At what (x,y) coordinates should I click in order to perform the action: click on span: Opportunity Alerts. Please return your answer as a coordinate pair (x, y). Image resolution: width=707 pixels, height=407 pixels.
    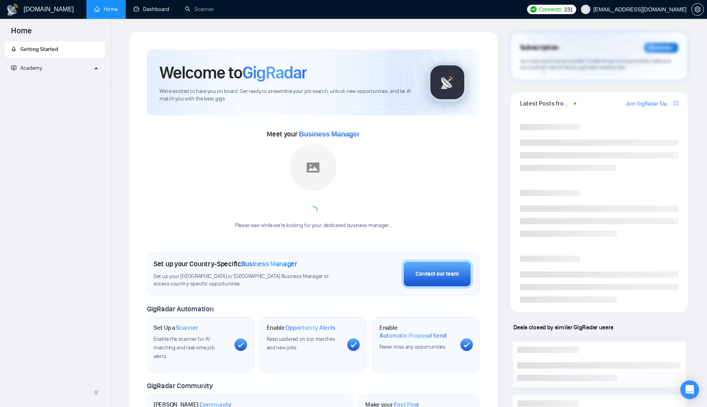
    Looking at the image, I should click on (310, 328).